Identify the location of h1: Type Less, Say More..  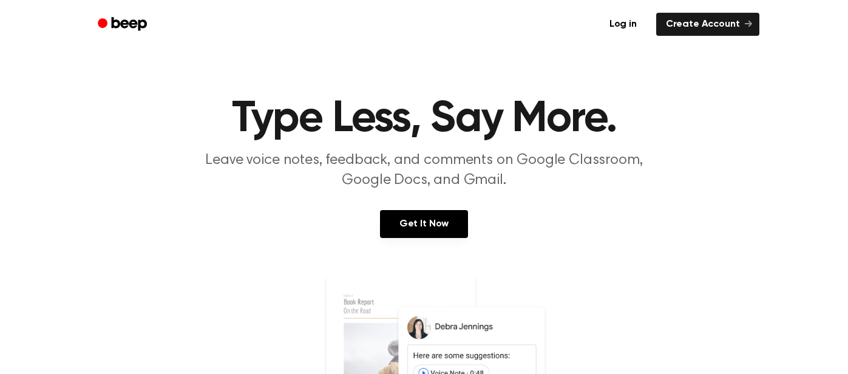
(424, 119).